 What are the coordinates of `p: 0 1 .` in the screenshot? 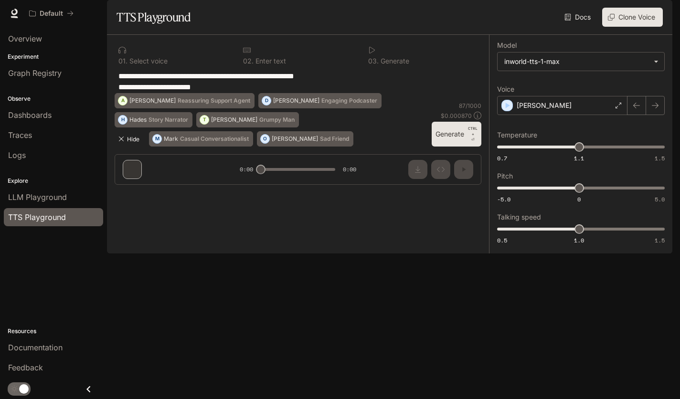 It's located at (123, 61).